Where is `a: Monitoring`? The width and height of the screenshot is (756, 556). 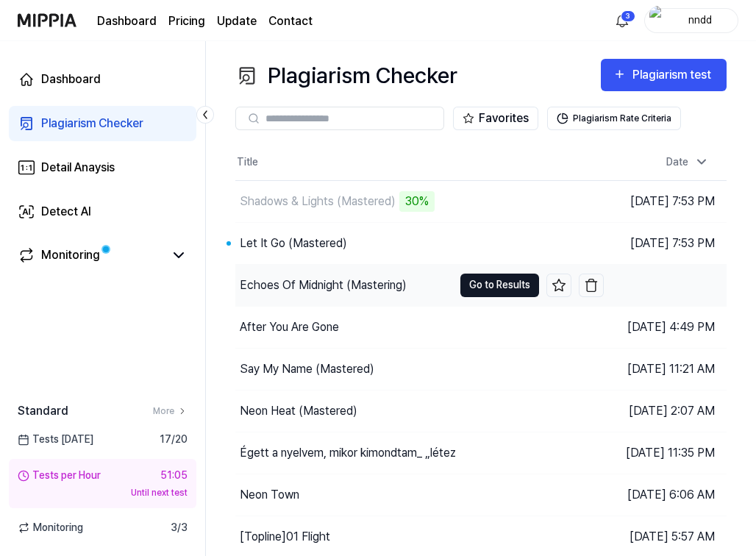 a: Monitoring is located at coordinates (90, 255).